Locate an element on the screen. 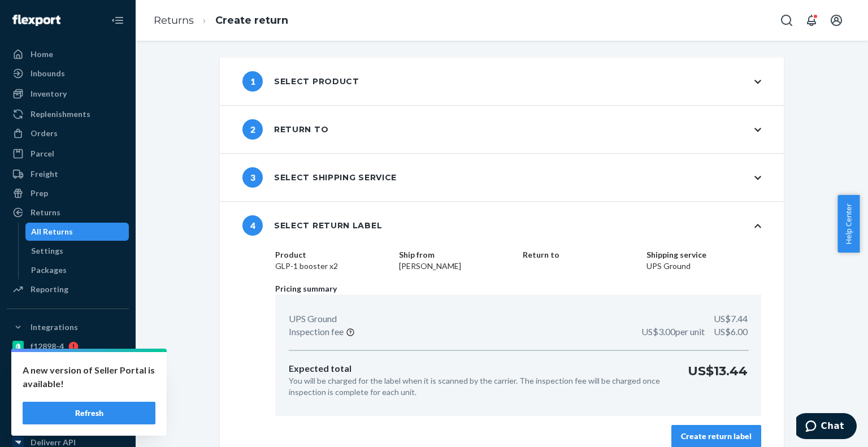  a: Prep is located at coordinates (68, 193).